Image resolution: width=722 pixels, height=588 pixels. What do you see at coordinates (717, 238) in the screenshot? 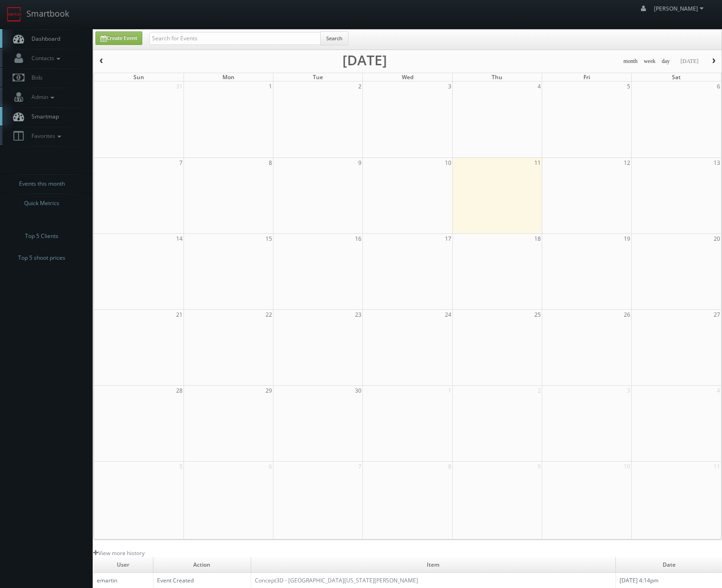
I see `span: 20` at bounding box center [717, 238].